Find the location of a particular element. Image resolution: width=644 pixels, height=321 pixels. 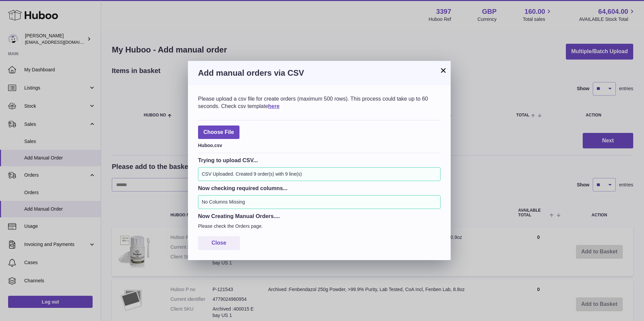

h3: Add manual orders via CSV is located at coordinates (319, 73).